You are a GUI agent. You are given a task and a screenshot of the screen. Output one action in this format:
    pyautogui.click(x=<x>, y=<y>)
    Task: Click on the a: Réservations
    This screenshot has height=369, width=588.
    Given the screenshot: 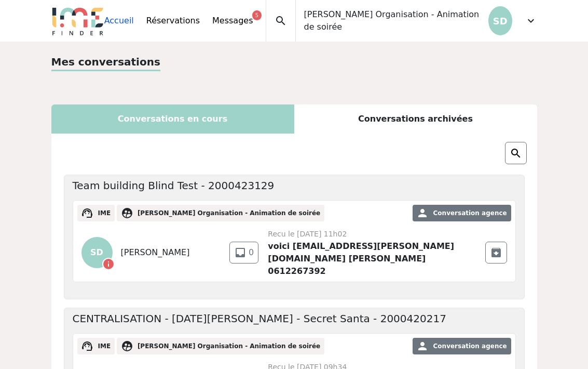 What is the action you would take?
    pyautogui.click(x=173, y=21)
    